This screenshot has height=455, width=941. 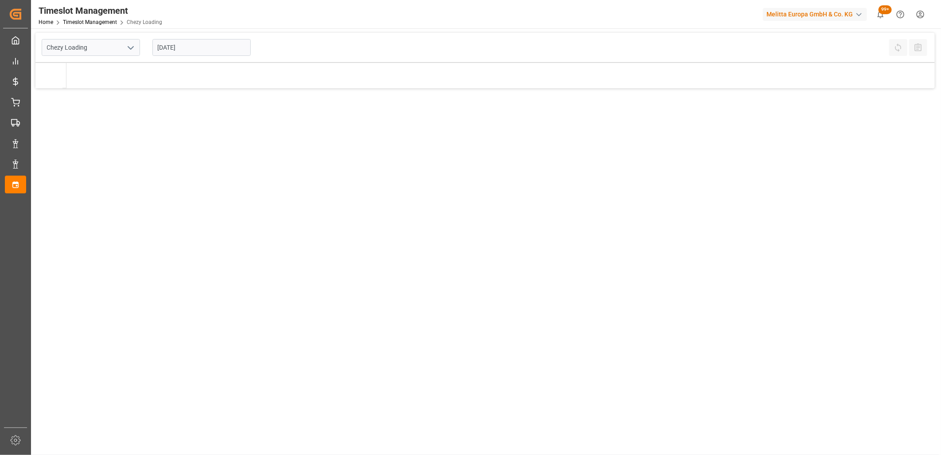 I want to click on a: Timeslot Management, so click(x=90, y=22).